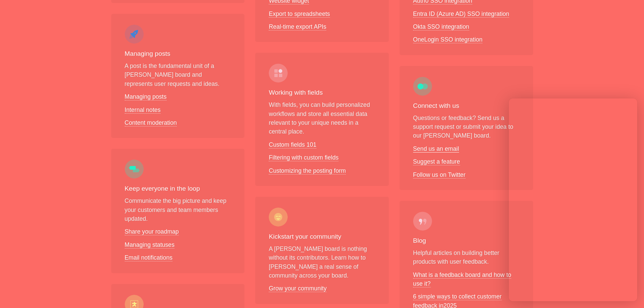 This screenshot has height=308, width=644. What do you see at coordinates (304, 158) in the screenshot?
I see `a: Filtering with custom fields` at bounding box center [304, 158].